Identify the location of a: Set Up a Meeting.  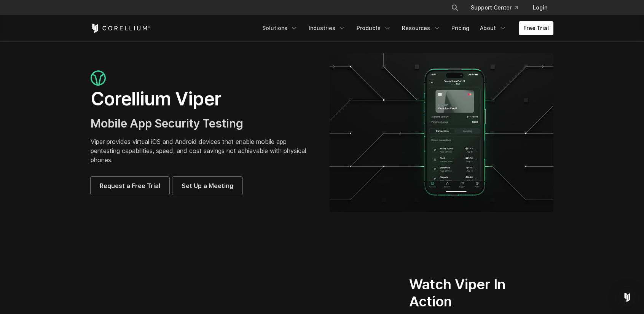
(208, 186).